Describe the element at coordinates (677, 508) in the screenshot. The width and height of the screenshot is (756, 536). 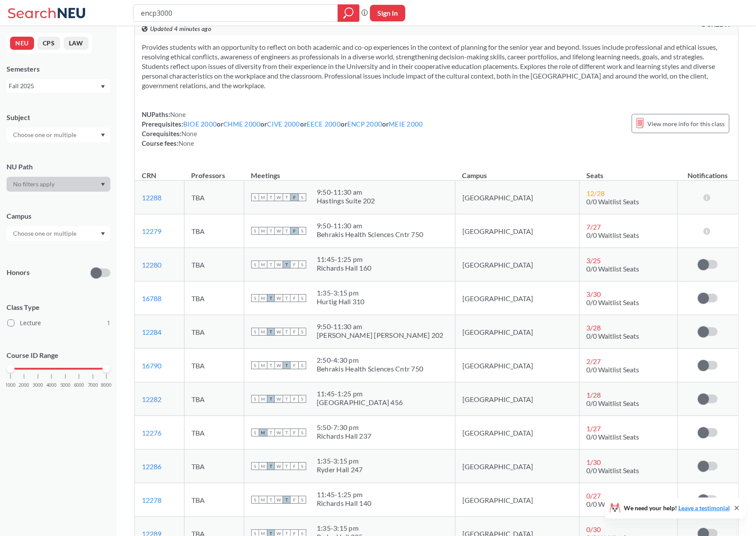
I see `span: We need your help!` at that location.